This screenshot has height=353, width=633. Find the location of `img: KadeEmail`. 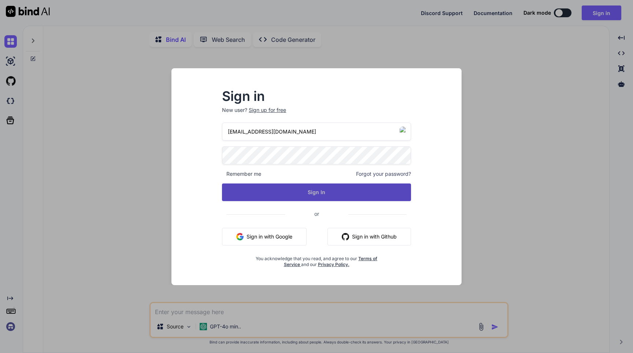

img: KadeEmail is located at coordinates (404, 131).